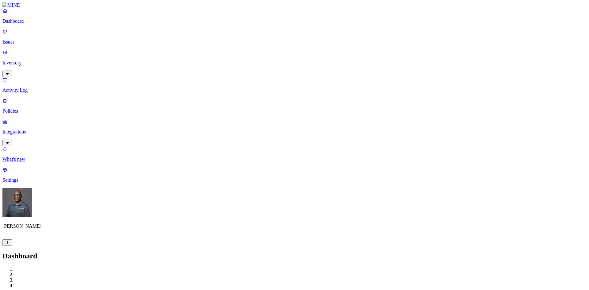 The image size is (589, 290). Describe the element at coordinates (17, 203) in the screenshot. I see `img: Gregory Thomas` at that location.